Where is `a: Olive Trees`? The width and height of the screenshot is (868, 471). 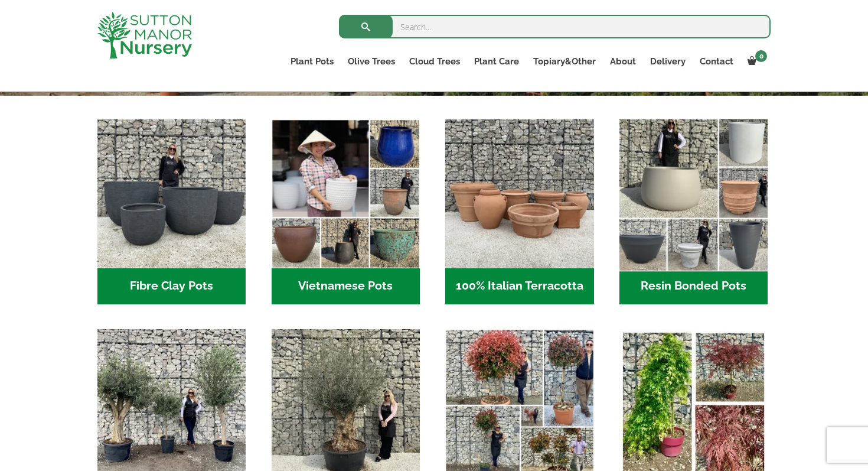
a: Olive Trees is located at coordinates (371, 61).